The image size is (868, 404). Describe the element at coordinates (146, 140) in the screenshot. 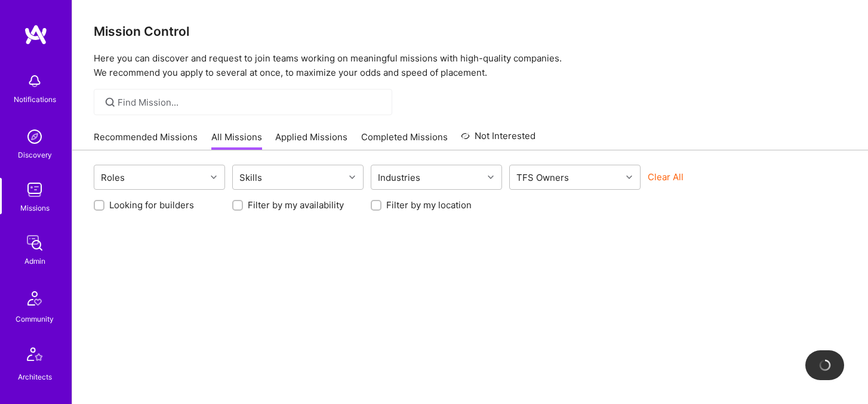

I see `a: Recommended Missions` at that location.